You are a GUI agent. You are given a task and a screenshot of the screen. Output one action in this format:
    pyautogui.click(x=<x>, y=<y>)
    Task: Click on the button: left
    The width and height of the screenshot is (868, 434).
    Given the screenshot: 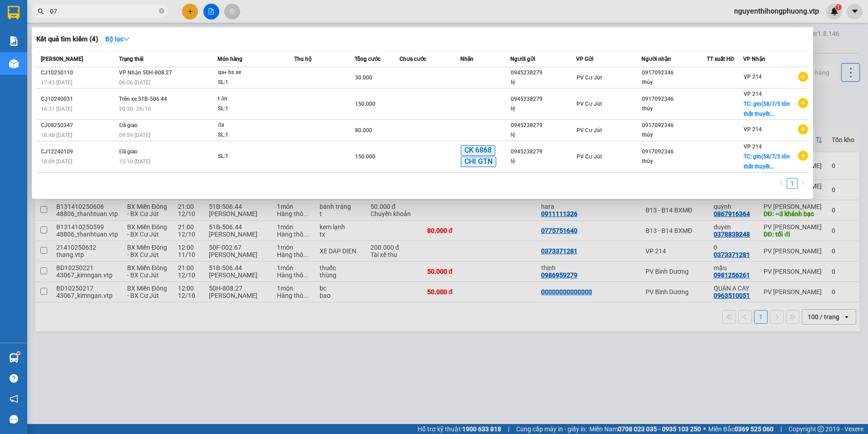 What is the action you would take?
    pyautogui.click(x=781, y=183)
    